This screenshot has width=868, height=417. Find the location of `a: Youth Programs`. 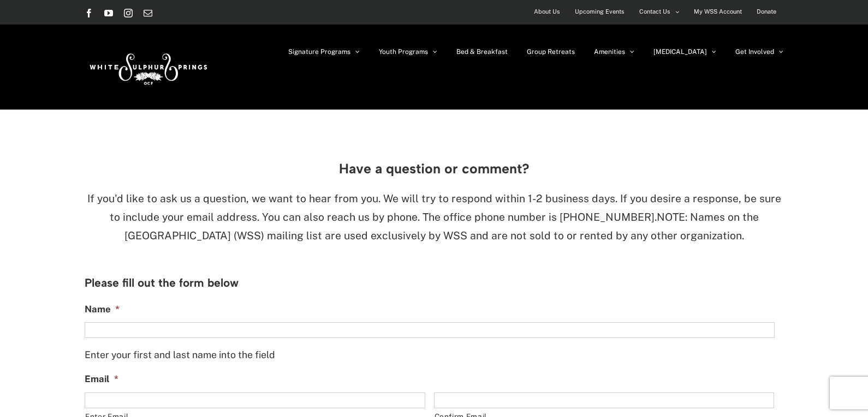

a: Youth Programs is located at coordinates (408, 52).